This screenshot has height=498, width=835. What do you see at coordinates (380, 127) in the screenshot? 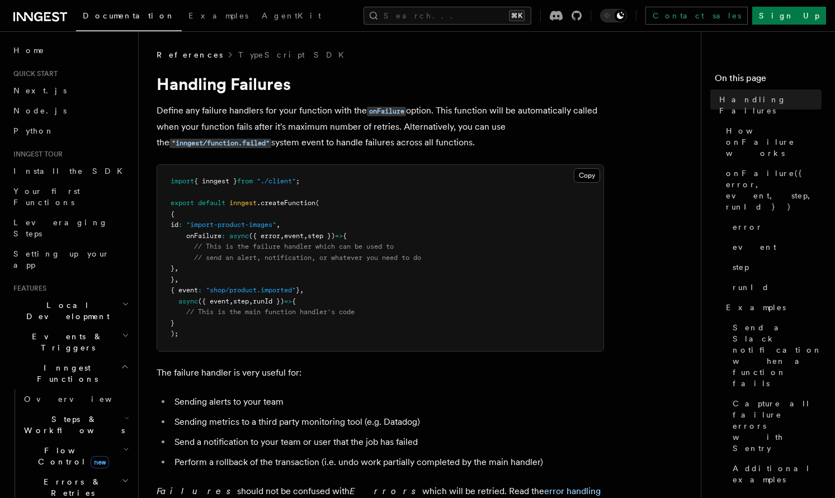
I see `p: Define any failure handlers for your function with the option. This function will be automaticall...` at bounding box center [380, 127].